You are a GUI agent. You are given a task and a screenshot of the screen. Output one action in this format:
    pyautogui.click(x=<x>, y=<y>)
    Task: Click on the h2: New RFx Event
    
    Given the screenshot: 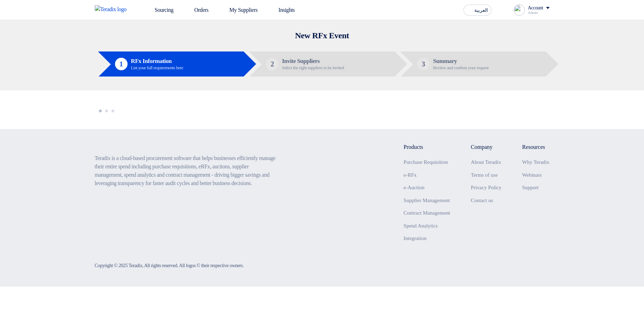 What is the action you would take?
    pyautogui.click(x=322, y=36)
    